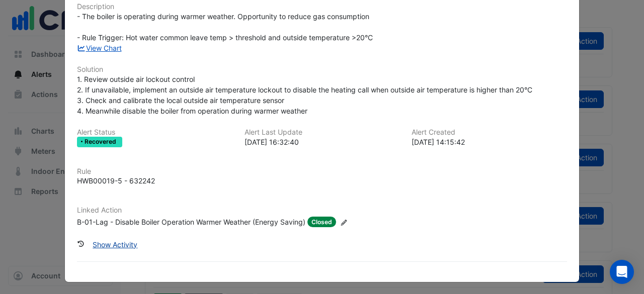  Describe the element at coordinates (154, 132) in the screenshot. I see `h6: Alert Status` at that location.